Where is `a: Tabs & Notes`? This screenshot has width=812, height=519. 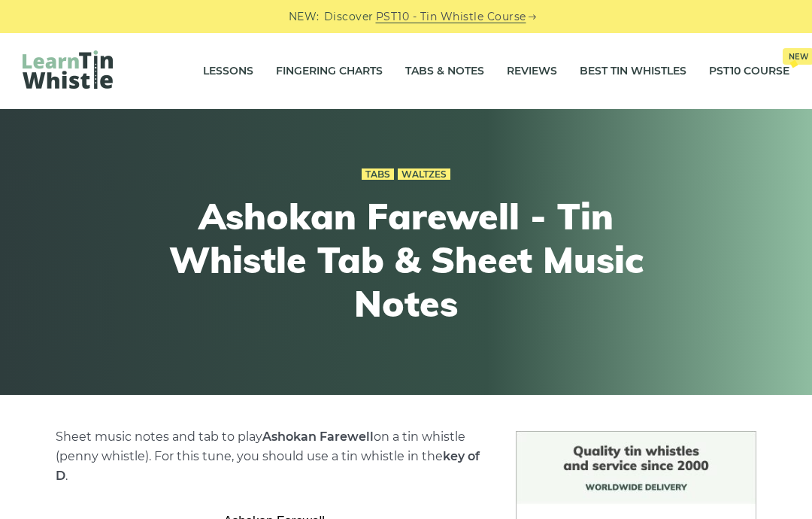
a: Tabs & Notes is located at coordinates (444, 72).